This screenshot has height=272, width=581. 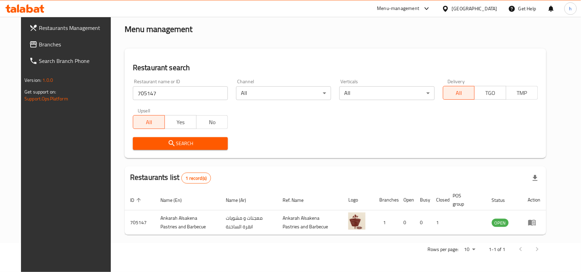 What do you see at coordinates (522, 93) in the screenshot?
I see `span: TMP` at bounding box center [522, 93].